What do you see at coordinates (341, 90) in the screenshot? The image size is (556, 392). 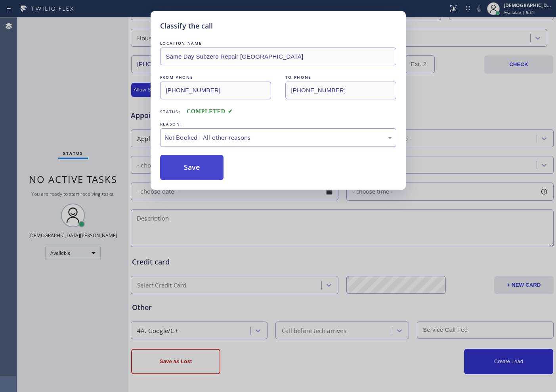 I see `input: To phone` at bounding box center [341, 90].